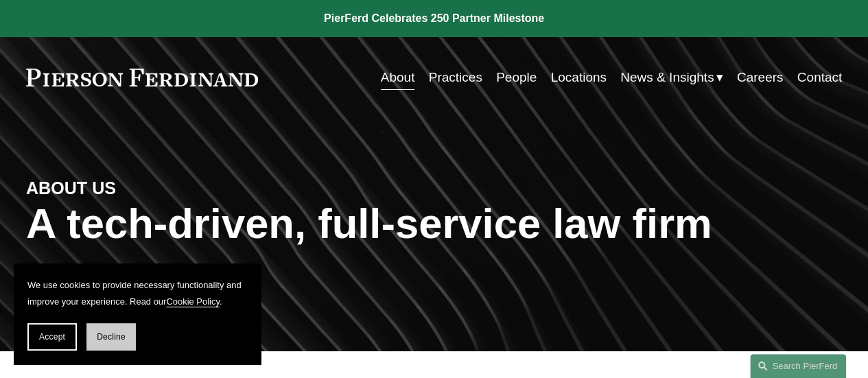 Image resolution: width=868 pixels, height=378 pixels. I want to click on section: Cookie banner, so click(137, 313).